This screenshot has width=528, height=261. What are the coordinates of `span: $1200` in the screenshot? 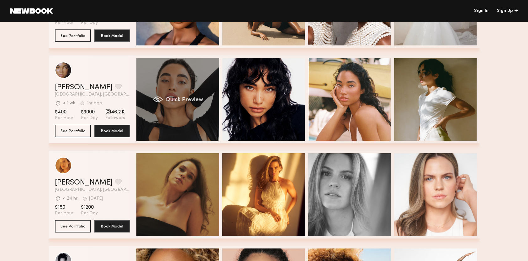 It's located at (89, 208).